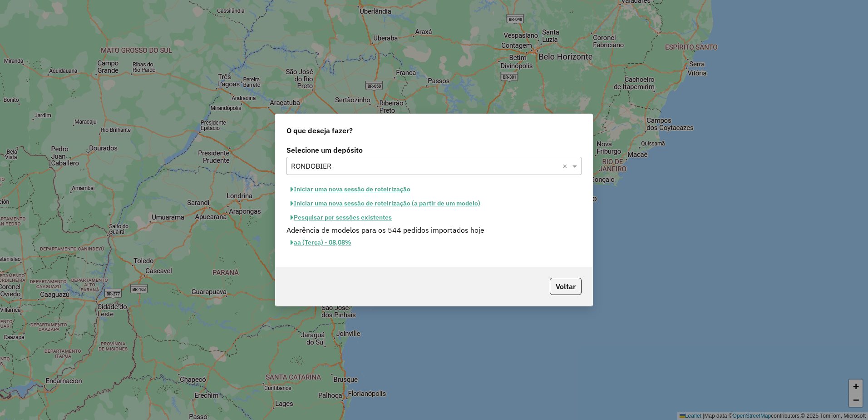 The width and height of the screenshot is (868, 420). What do you see at coordinates (385, 203) in the screenshot?
I see `button: Iniciar uma nova sessão de roteirização (a partir de um modelo)` at bounding box center [385, 203].